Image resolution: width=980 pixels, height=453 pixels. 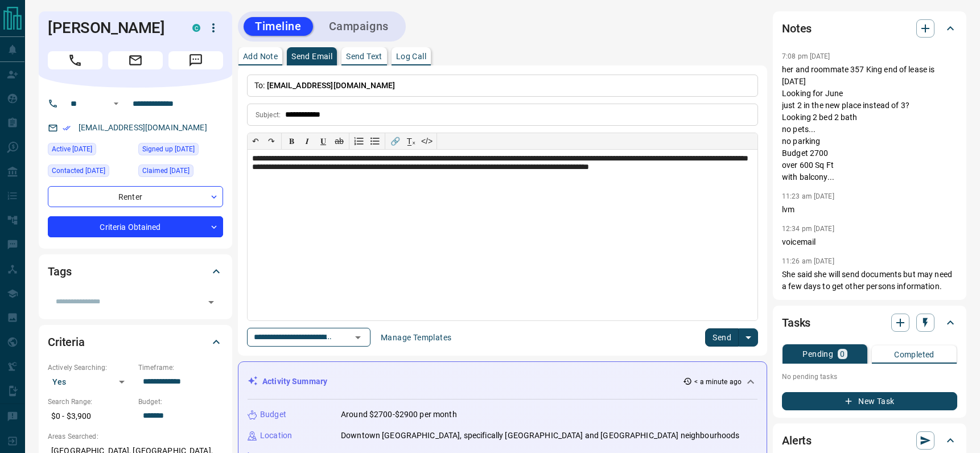 I want to click on p: Timeframe:, so click(x=180, y=368).